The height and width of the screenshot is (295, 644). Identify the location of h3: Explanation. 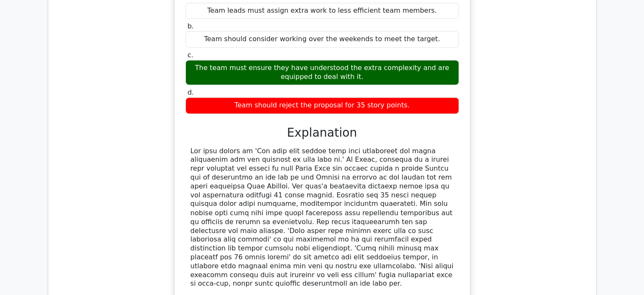
(322, 133).